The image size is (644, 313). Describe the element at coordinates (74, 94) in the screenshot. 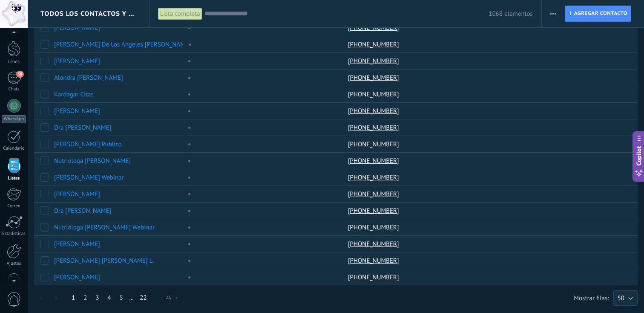

I see `a: Kardagar Citas` at that location.